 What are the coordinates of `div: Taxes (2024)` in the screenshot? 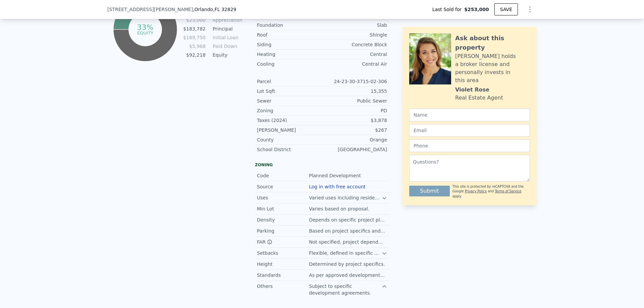 It's located at (289, 120).